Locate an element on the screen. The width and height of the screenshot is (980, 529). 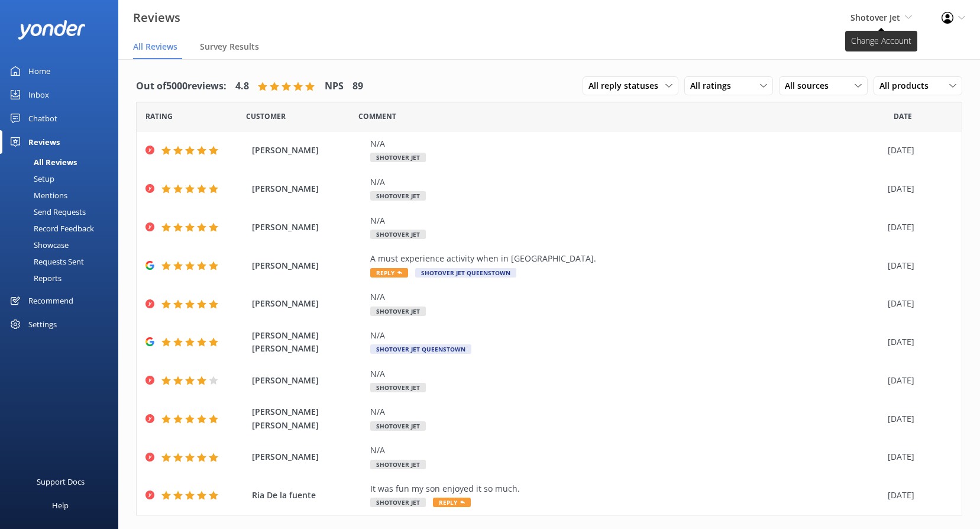
div: Settings is located at coordinates (42, 324).